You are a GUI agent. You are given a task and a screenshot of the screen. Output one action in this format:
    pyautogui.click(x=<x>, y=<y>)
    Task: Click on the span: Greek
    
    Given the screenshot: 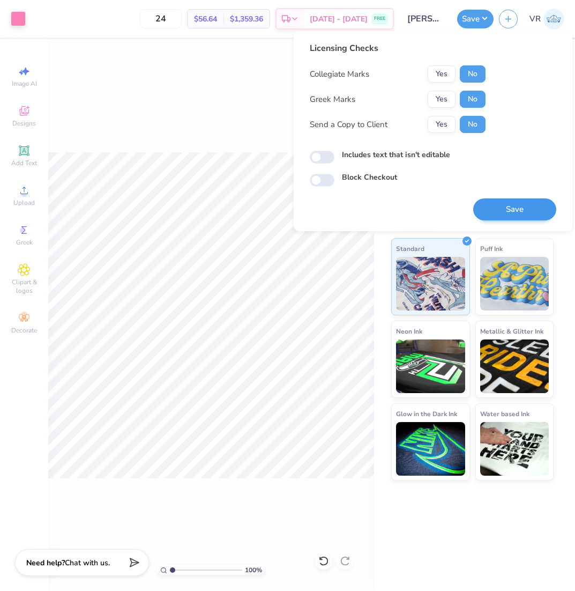 What is the action you would take?
    pyautogui.click(x=24, y=242)
    